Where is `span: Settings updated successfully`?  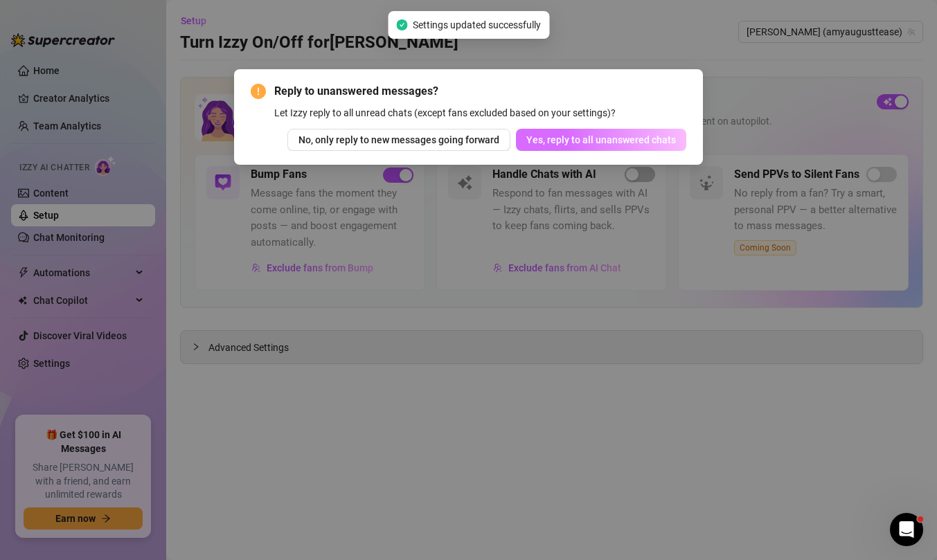 span: Settings updated successfully is located at coordinates (476, 25).